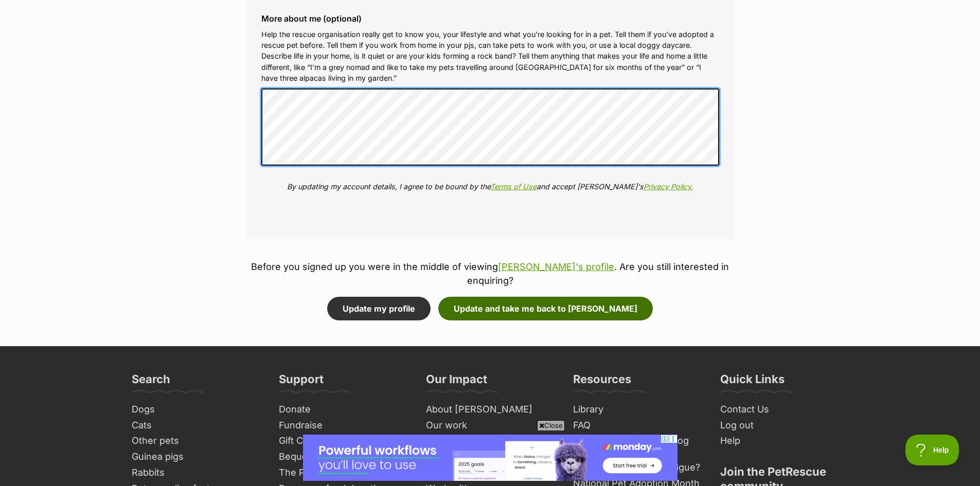 The image size is (980, 486). Describe the element at coordinates (637, 425) in the screenshot. I see `a: FAQ` at that location.